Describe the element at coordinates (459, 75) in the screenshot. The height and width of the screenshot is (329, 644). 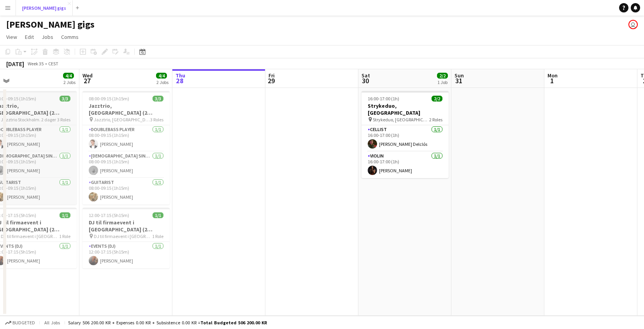
I see `span: Sun` at that location.